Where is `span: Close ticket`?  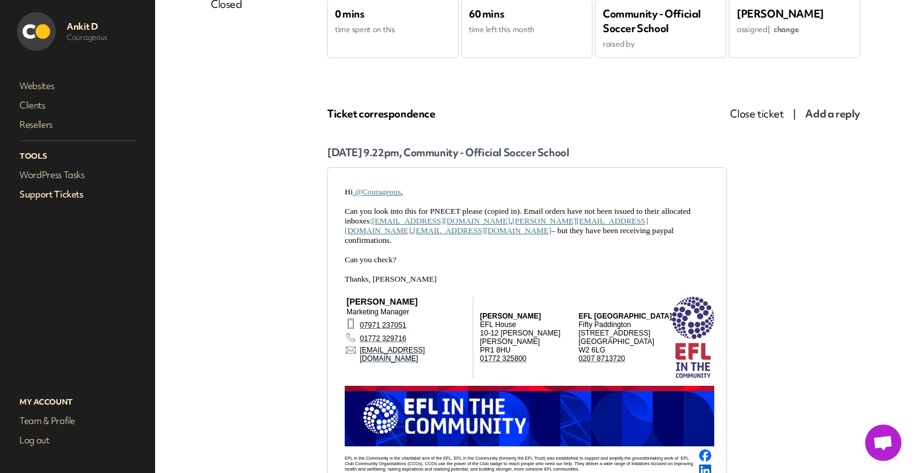
span: Close ticket is located at coordinates (757, 113).